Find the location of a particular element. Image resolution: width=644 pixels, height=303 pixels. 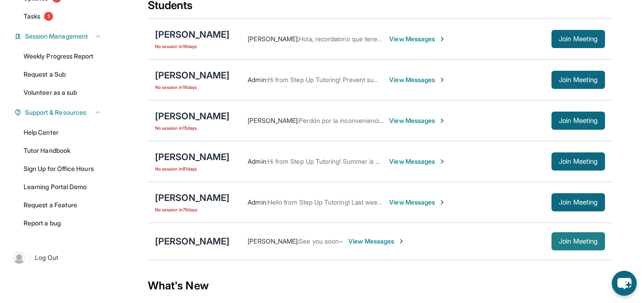

a: |Log Out is located at coordinates (58, 258).